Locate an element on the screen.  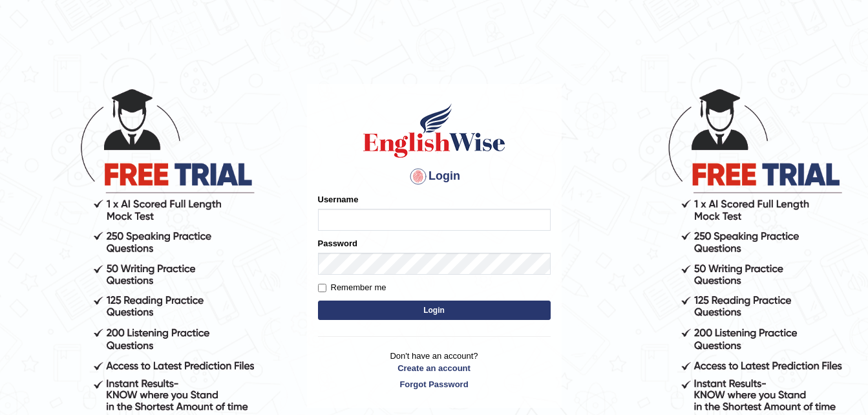
a: Create an account is located at coordinates (434, 368).